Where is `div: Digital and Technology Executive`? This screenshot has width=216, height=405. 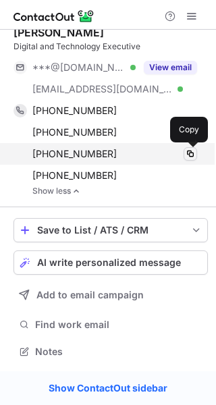
div: Digital and Technology Executive is located at coordinates (111, 47).